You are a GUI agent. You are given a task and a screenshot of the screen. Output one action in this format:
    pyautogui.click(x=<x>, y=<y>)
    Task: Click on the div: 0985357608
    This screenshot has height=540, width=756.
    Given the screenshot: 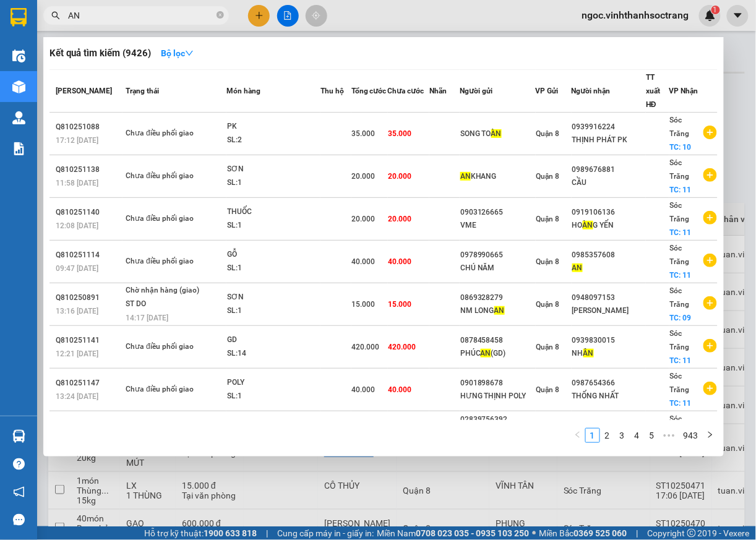 What is the action you would take?
    pyautogui.click(x=609, y=255)
    